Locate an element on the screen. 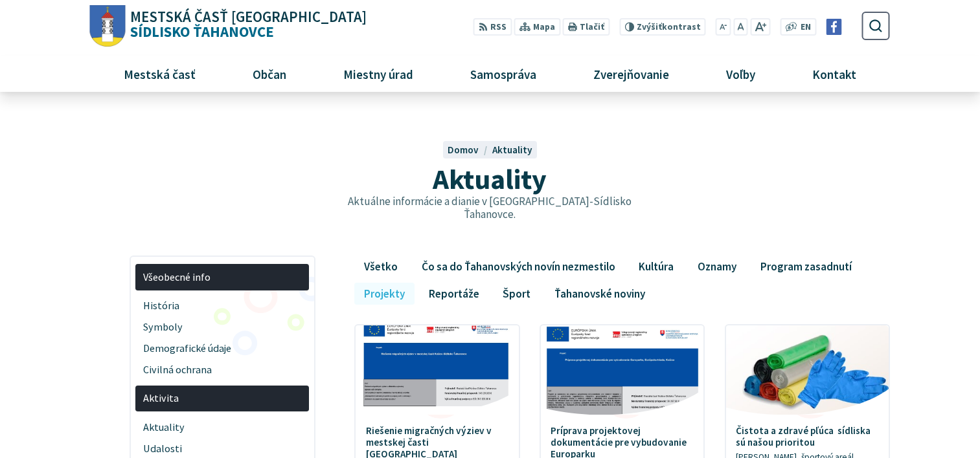  a: Ťahanovské noviny is located at coordinates (599, 294).